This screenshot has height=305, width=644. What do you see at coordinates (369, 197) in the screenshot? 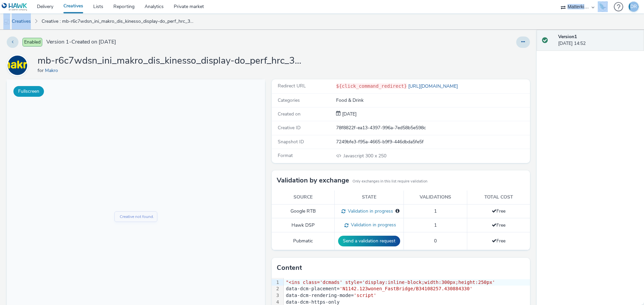
I see `th: State` at bounding box center [369, 197].